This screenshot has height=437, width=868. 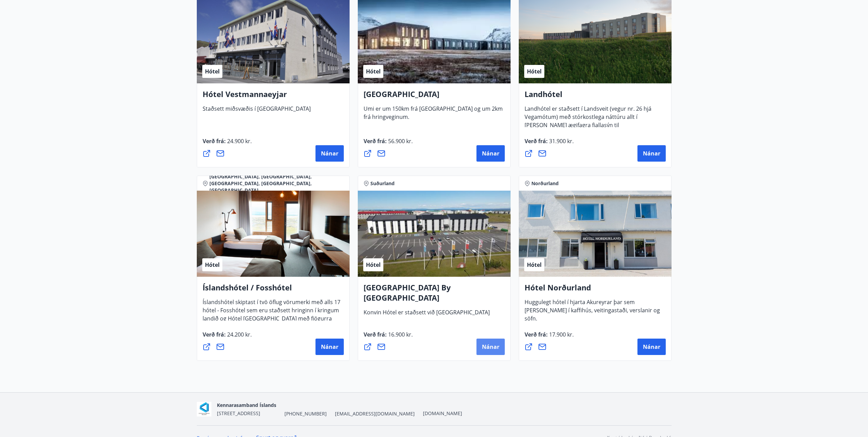 What do you see at coordinates (545, 183) in the screenshot?
I see `span: Norðurland` at bounding box center [545, 183].